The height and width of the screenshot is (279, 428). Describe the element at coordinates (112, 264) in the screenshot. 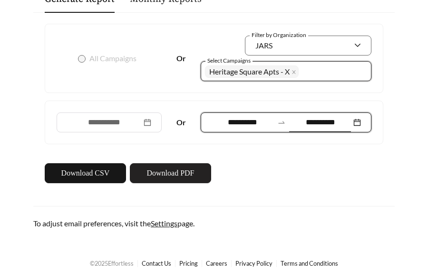

I see `span: © 2025 Effortless` at that location.